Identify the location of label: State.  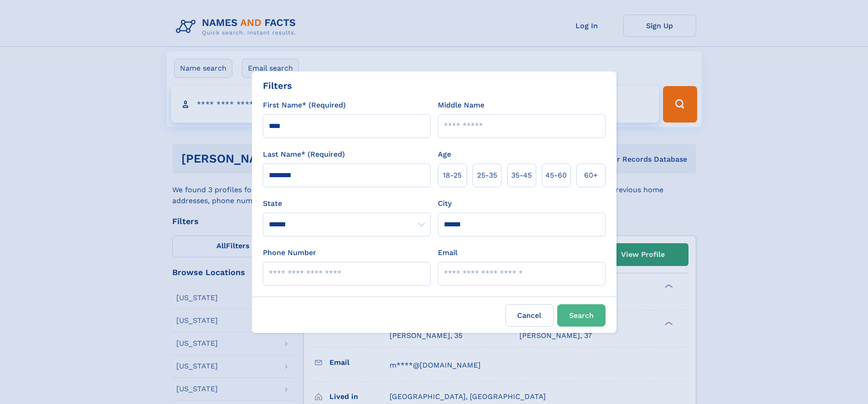
(347, 203).